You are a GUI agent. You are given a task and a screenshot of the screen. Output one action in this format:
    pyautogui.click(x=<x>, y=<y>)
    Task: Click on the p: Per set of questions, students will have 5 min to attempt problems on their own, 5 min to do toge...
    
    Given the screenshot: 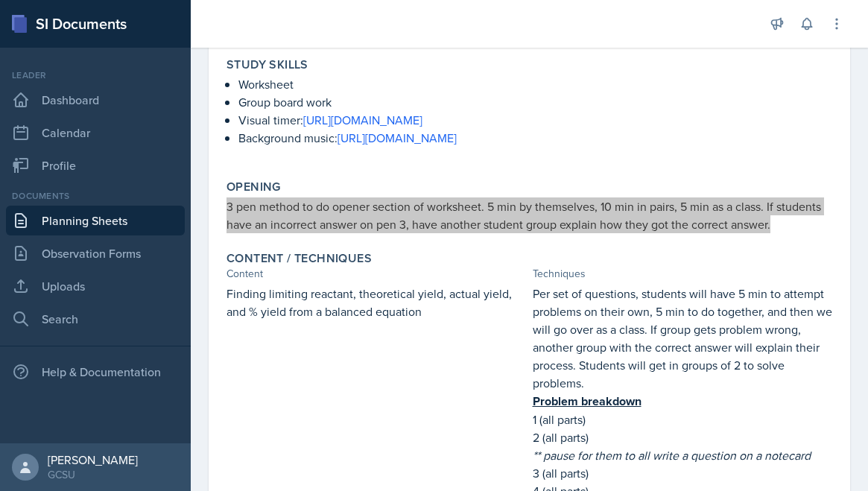 What is the action you would take?
    pyautogui.click(x=683, y=338)
    